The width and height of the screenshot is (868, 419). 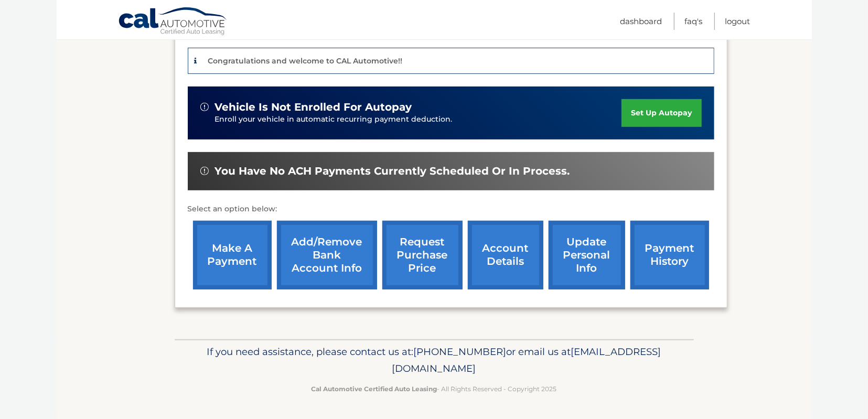 I want to click on span: vehicle is not enrolled for autopay, so click(x=314, y=107).